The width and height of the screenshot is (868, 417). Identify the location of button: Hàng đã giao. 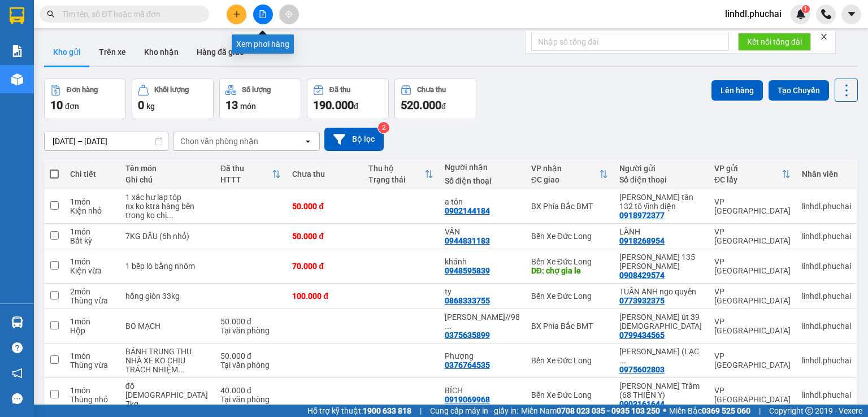
(220, 52).